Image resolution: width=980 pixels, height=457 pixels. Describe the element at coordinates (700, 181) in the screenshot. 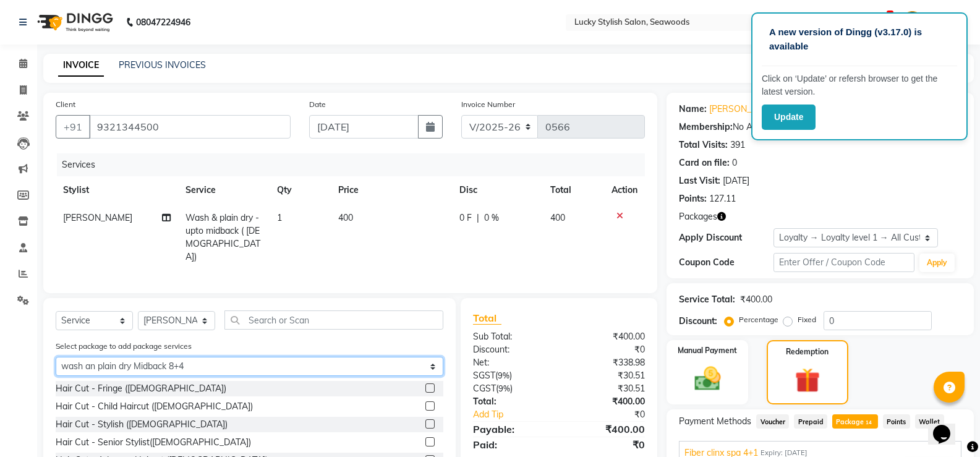

I see `div: Last Visit:` at that location.